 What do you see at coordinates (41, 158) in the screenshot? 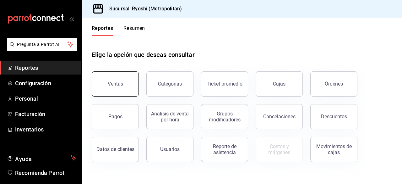
I see `span: Ayuda` at bounding box center [41, 158].